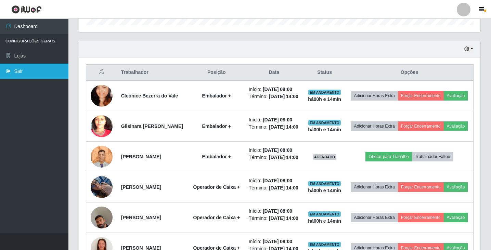 The width and height of the screenshot is (491, 250). I want to click on th: Status, so click(324, 73).